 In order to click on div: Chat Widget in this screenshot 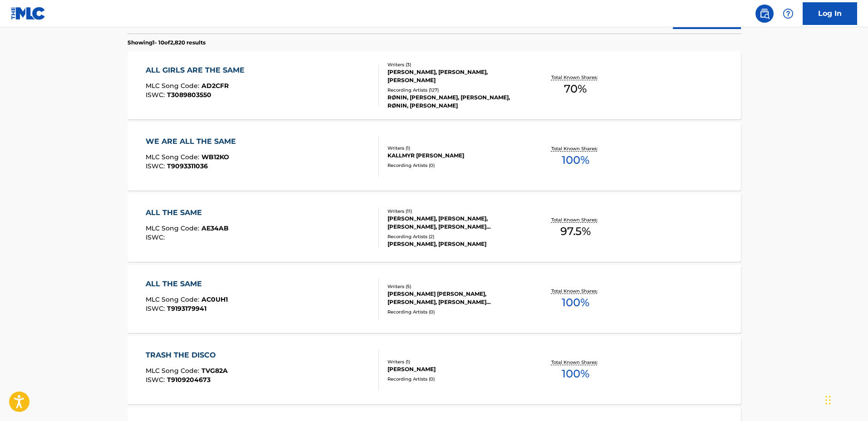, I will do `click(845, 399)`.